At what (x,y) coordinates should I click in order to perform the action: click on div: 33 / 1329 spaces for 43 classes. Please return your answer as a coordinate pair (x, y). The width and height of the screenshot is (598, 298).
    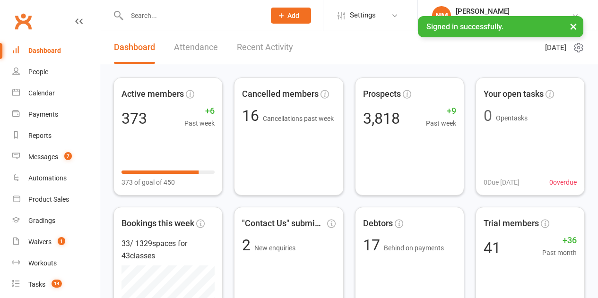
    Looking at the image, I should click on (168, 250).